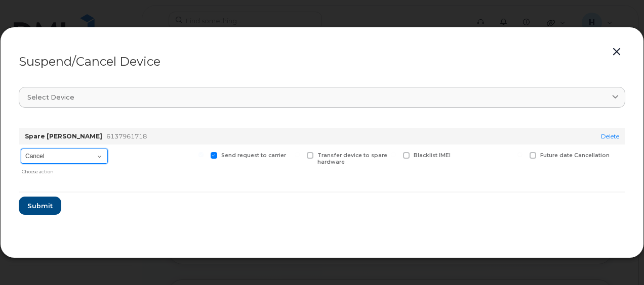  I want to click on input: Send request to carrier, so click(201, 155).